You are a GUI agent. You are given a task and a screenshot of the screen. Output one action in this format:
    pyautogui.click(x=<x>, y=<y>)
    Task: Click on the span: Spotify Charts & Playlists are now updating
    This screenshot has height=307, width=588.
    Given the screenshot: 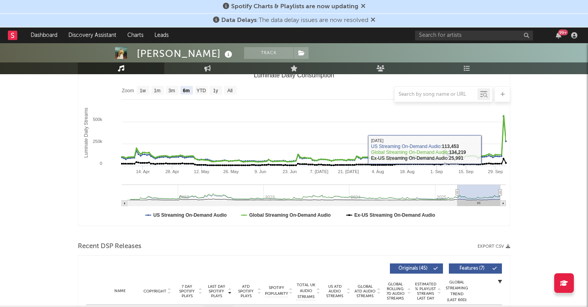 What is the action you would take?
    pyautogui.click(x=295, y=7)
    